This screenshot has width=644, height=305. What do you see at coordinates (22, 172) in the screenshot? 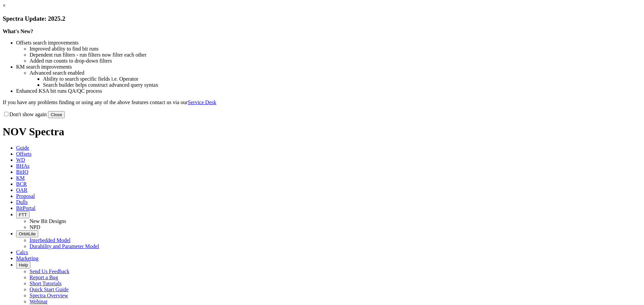
I see `span: BitIQ` at bounding box center [22, 172].